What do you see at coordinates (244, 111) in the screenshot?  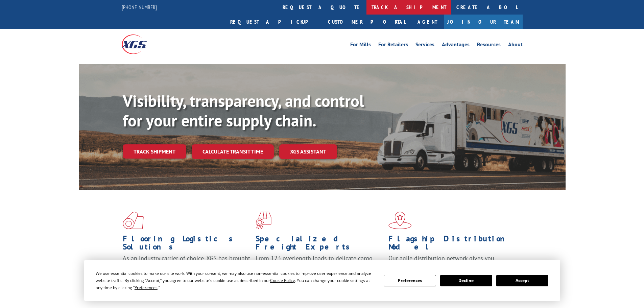 I see `b: Visibility, transparency, and control for your entire supply chain.` at bounding box center [244, 111].